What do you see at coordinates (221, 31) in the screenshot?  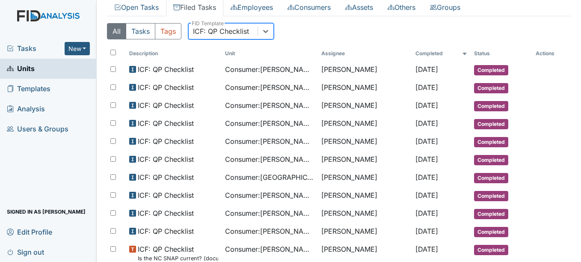 I see `div: ICF: QP Checklist` at bounding box center [221, 31].